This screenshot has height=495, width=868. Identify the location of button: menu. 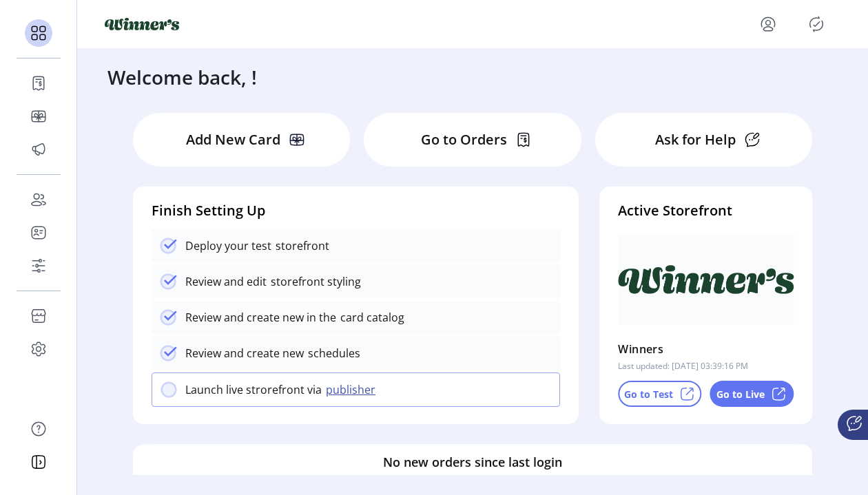
(768, 24).